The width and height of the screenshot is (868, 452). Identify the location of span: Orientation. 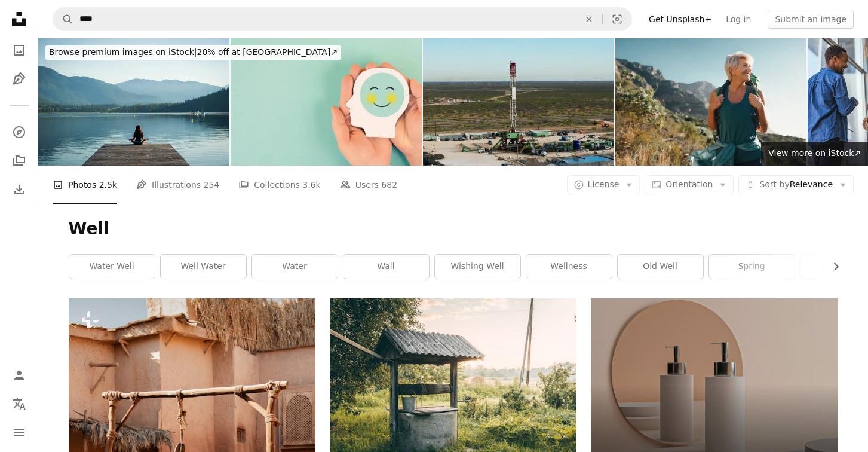
(689, 184).